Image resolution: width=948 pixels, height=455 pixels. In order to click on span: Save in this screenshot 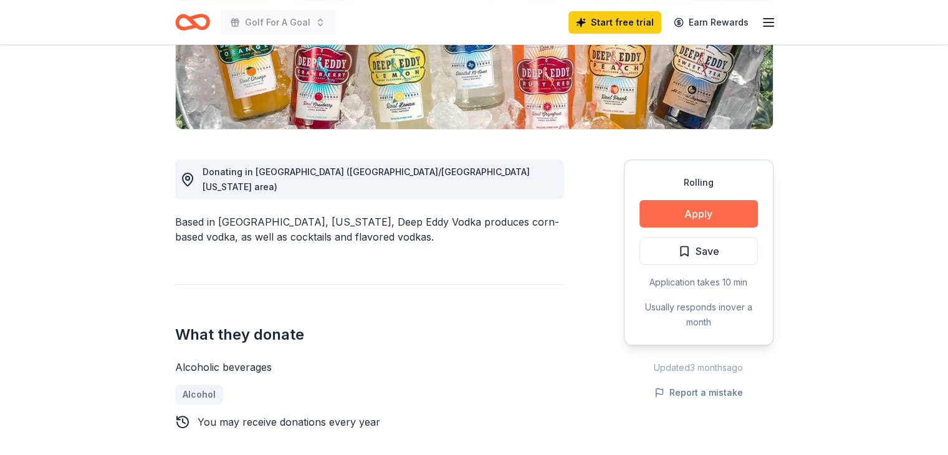, I will do `click(707, 251)`.